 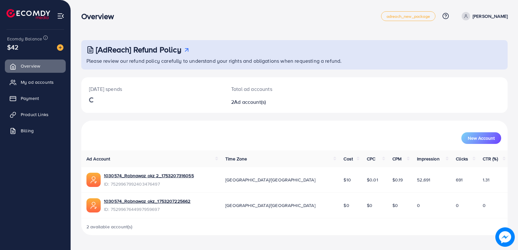 I want to click on span: $0.01, so click(x=372, y=180).